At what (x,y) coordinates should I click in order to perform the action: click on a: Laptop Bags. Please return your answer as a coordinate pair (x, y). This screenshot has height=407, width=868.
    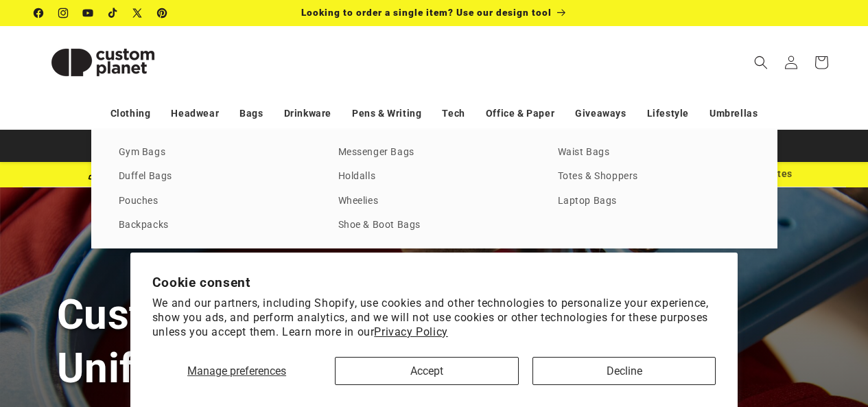
    Looking at the image, I should click on (654, 201).